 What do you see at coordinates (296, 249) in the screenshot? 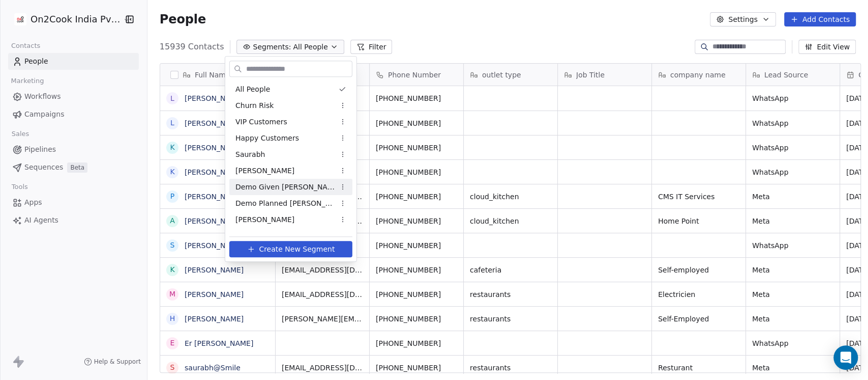
I see `span: Create New Segment` at bounding box center [296, 249].